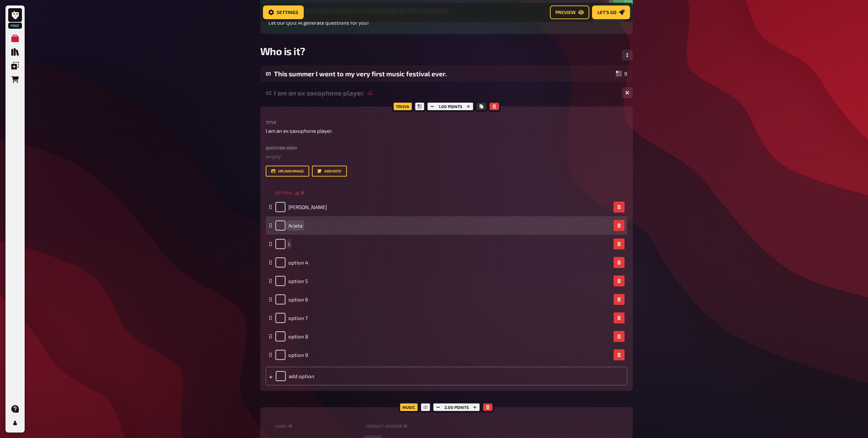 The height and width of the screenshot is (438, 868). I want to click on span: I, so click(289, 244).